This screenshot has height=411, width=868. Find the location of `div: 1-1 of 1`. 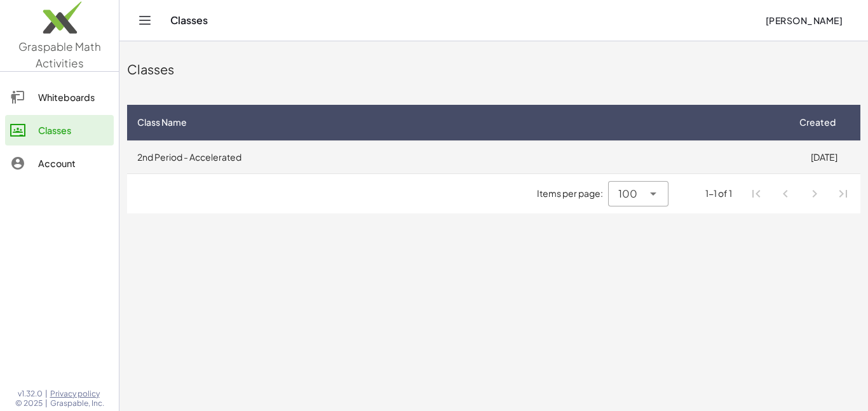

div: 1-1 of 1 is located at coordinates (719, 193).